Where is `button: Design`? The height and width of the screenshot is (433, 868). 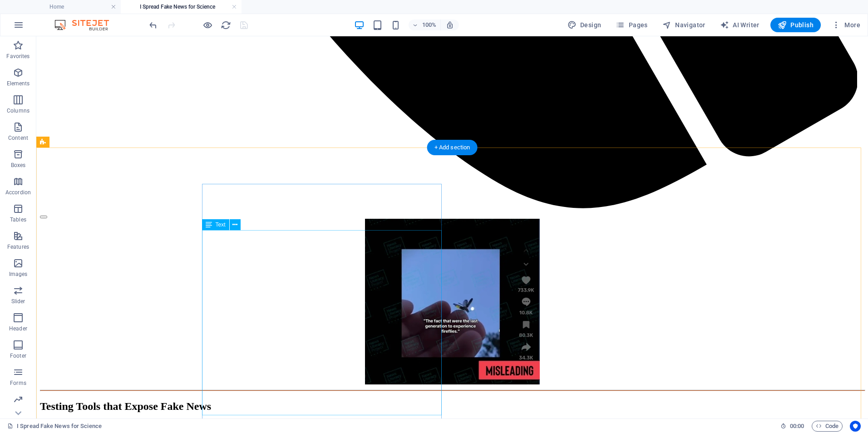
button: Design is located at coordinates (584, 25).